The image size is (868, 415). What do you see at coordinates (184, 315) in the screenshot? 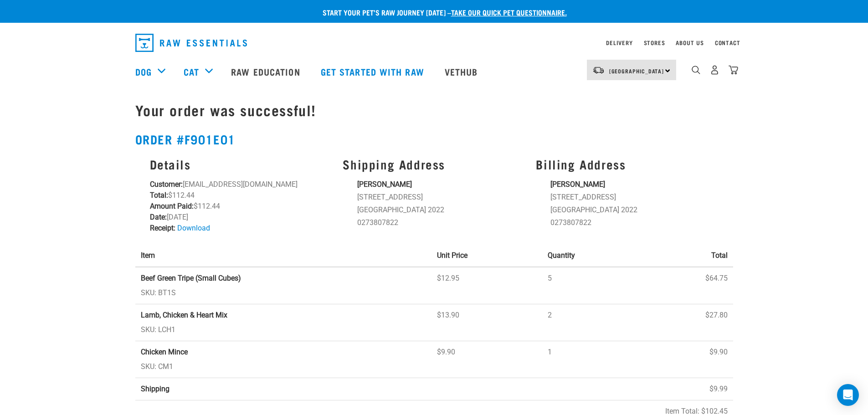
I see `strong: Lamb, Chicken & Heart Mix` at bounding box center [184, 315].